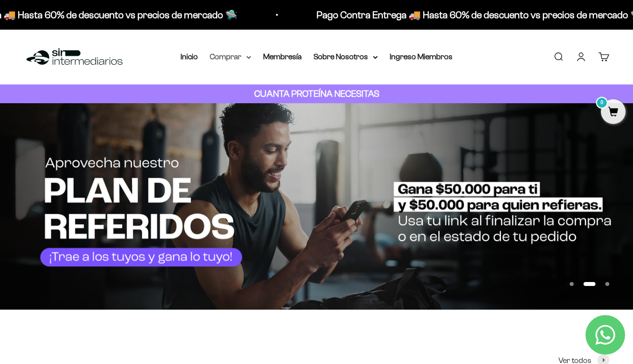  What do you see at coordinates (613, 113) in the screenshot?
I see `a: 0` at bounding box center [613, 113].